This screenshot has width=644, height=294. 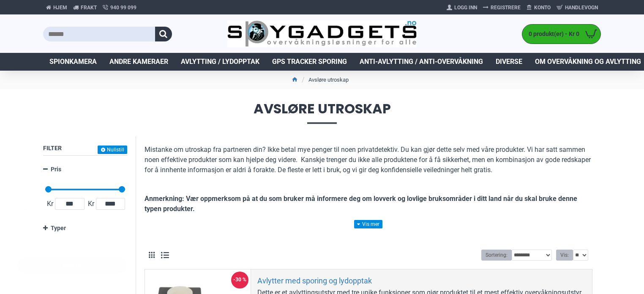 I want to click on span: Vi bruker cookies på denne nettsiden for å forbedre våre tjenester og din opplevelse. Ved å bruke..., so click(x=71, y=235).